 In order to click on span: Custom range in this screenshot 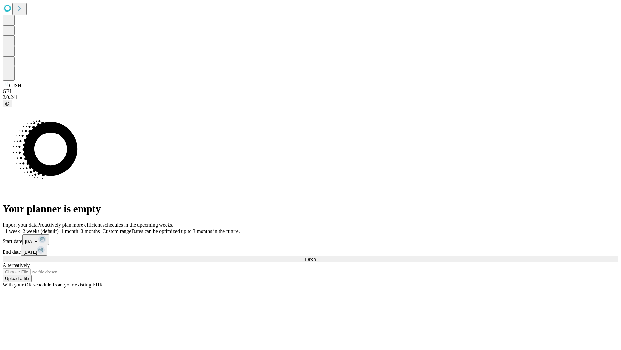, I will do `click(117, 231)`.